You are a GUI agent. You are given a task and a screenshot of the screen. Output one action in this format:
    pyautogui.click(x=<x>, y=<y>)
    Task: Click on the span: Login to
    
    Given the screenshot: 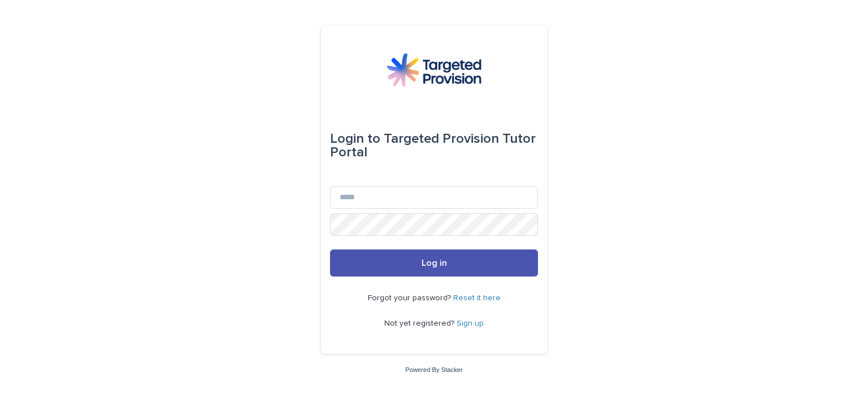 What is the action you would take?
    pyautogui.click(x=355, y=139)
    